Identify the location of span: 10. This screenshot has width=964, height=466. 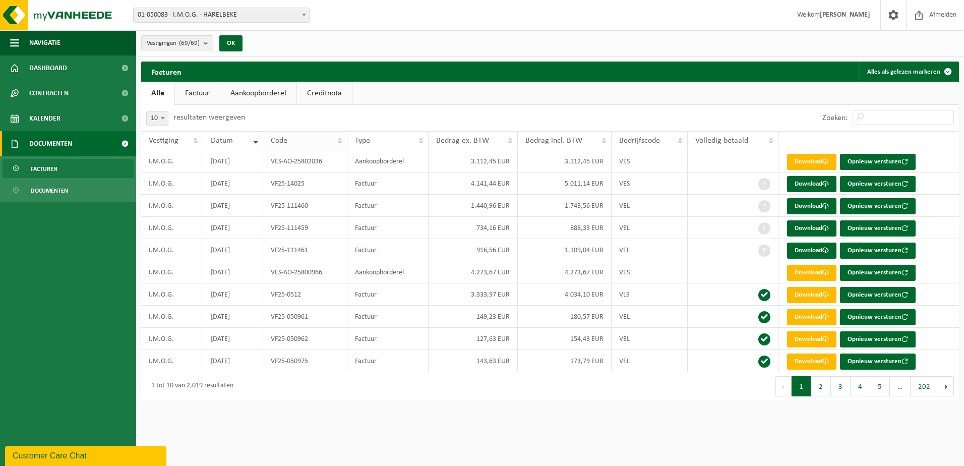
(157, 118).